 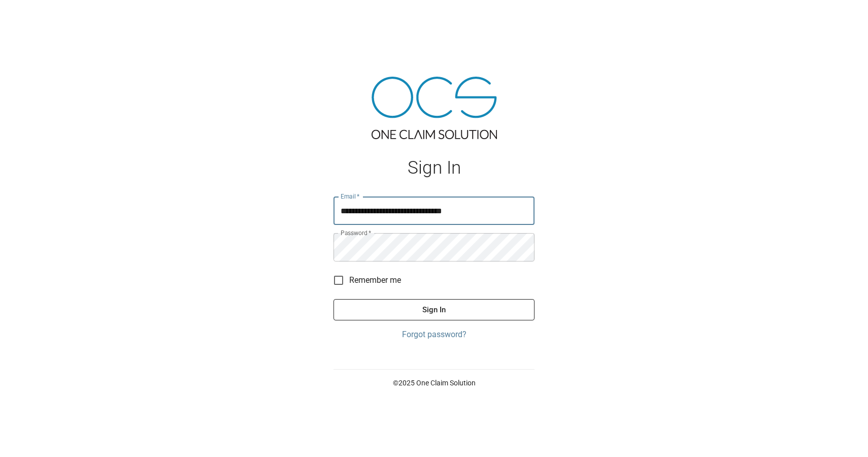 I want to click on p: © 2025 One Claim Solution, so click(x=434, y=383).